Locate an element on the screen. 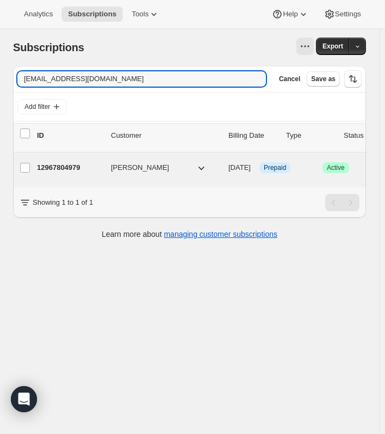 The image size is (385, 434). button: Settings is located at coordinates (343, 14).